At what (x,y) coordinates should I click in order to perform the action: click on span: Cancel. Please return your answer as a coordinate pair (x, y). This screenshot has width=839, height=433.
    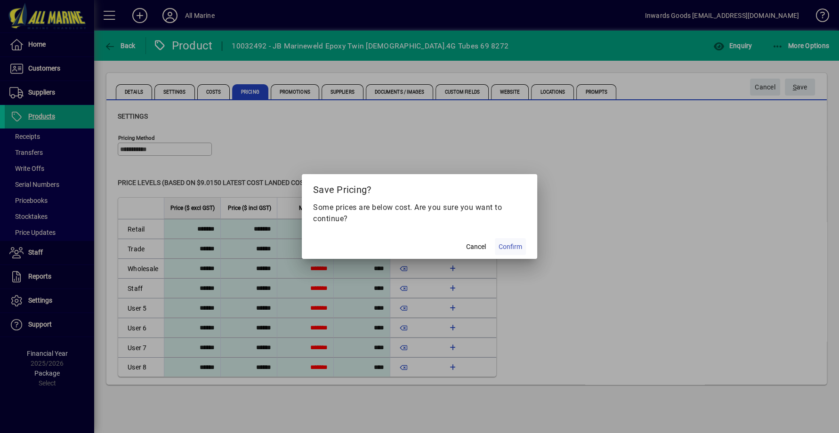
    Looking at the image, I should click on (476, 247).